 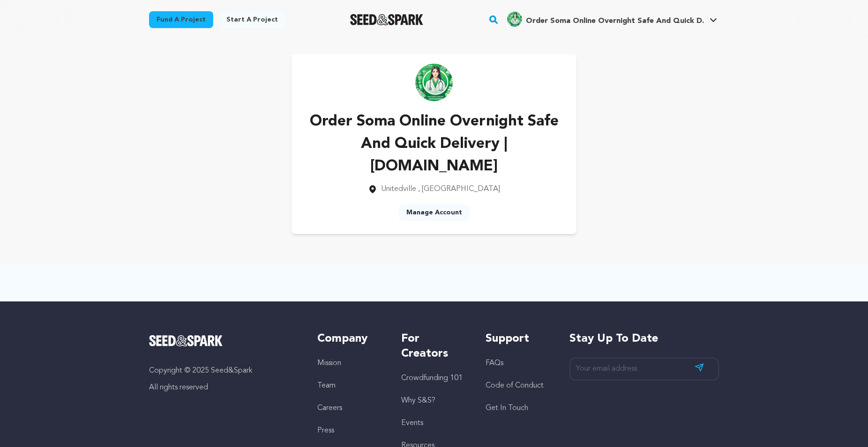 I want to click on span: Order Soma Online Overnight Safe And Quick D., so click(x=615, y=21).